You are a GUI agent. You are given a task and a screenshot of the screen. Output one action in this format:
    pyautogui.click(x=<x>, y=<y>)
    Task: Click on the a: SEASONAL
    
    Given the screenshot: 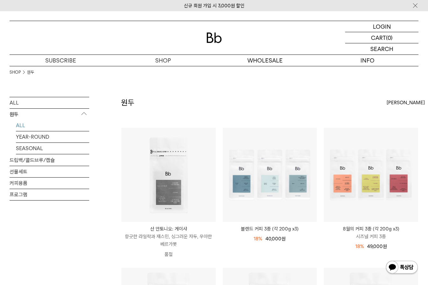 What is the action you would take?
    pyautogui.click(x=53, y=148)
    